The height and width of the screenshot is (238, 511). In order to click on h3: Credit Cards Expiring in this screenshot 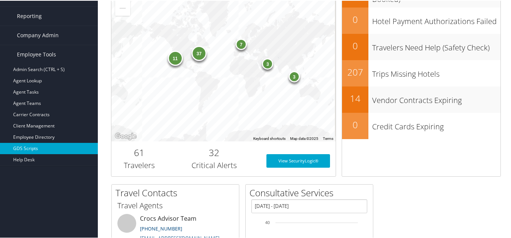, I will do `click(436, 124)`.